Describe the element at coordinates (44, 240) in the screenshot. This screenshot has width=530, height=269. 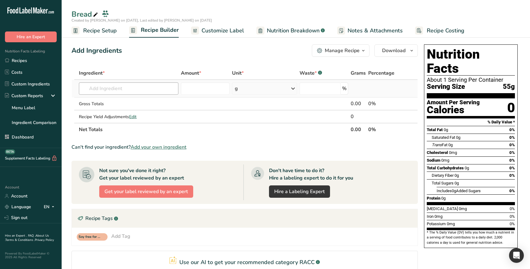
I see `a: Privacy Policy` at that location.